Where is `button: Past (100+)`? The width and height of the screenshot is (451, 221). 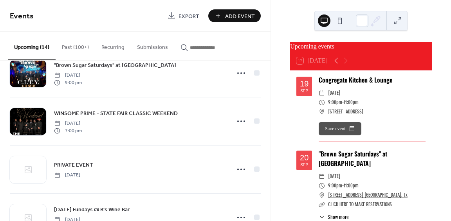 button: Past (100+) is located at coordinates (75, 45).